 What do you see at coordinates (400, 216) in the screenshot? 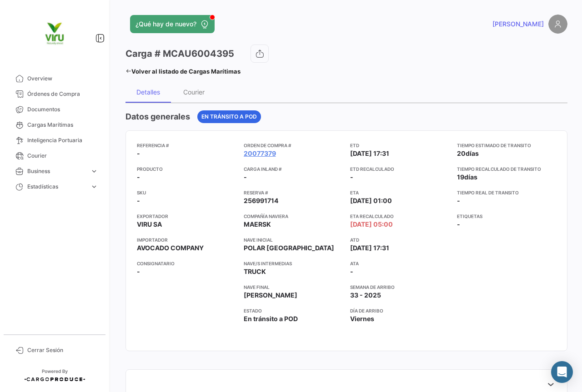
I see `app-card-info-title: ETA Recalculado` at bounding box center [400, 216].